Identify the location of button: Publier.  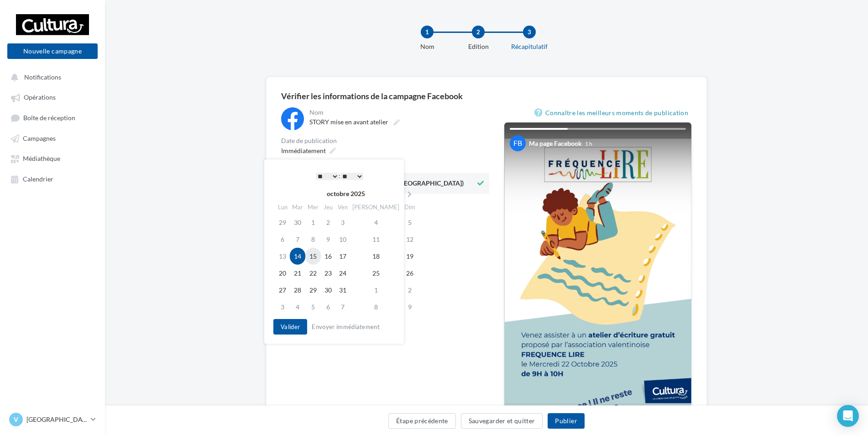
(566, 421).